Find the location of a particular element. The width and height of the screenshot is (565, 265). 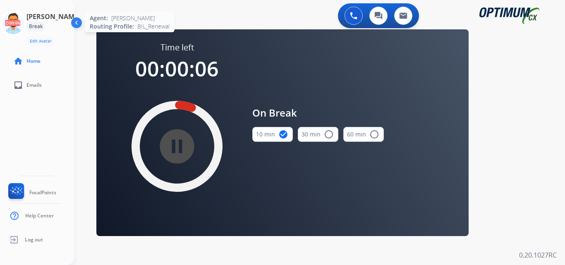

span: Home is located at coordinates (34, 61).